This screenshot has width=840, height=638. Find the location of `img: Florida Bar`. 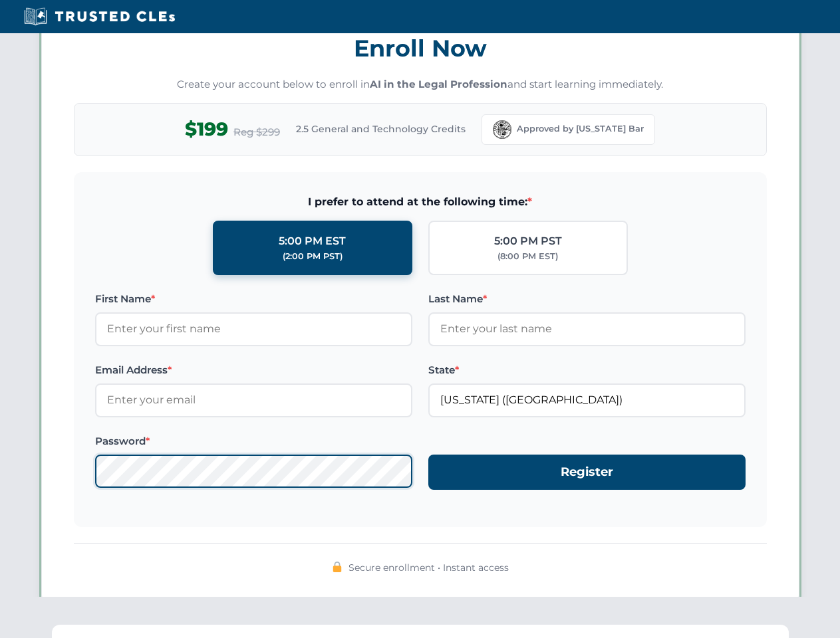

img: Florida Bar is located at coordinates (502, 130).